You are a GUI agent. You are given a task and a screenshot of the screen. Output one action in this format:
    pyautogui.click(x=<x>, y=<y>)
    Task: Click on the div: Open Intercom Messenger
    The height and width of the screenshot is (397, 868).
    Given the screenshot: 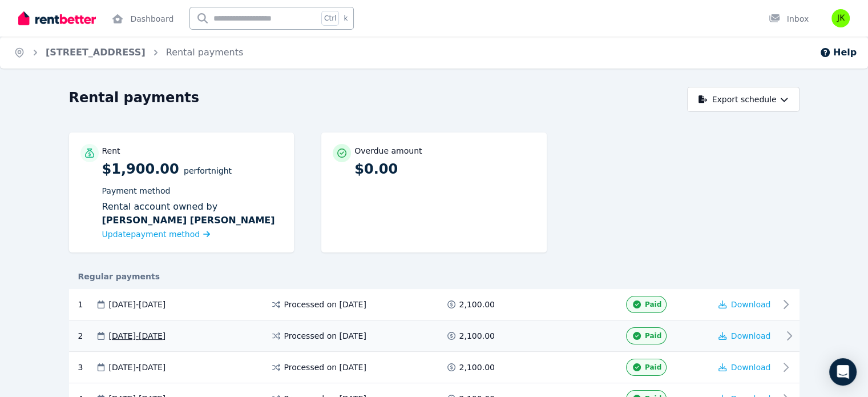 What is the action you would take?
    pyautogui.click(x=843, y=371)
    